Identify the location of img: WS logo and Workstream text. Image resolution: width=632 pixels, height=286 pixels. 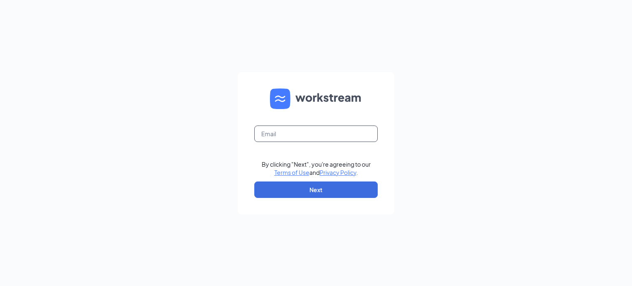
(316, 99).